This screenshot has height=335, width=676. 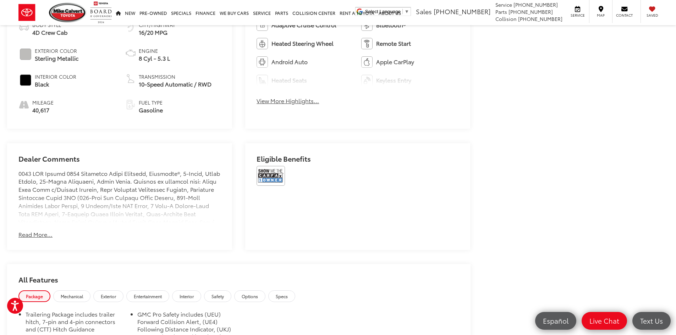 What do you see at coordinates (250, 296) in the screenshot?
I see `span: Options` at bounding box center [250, 296].